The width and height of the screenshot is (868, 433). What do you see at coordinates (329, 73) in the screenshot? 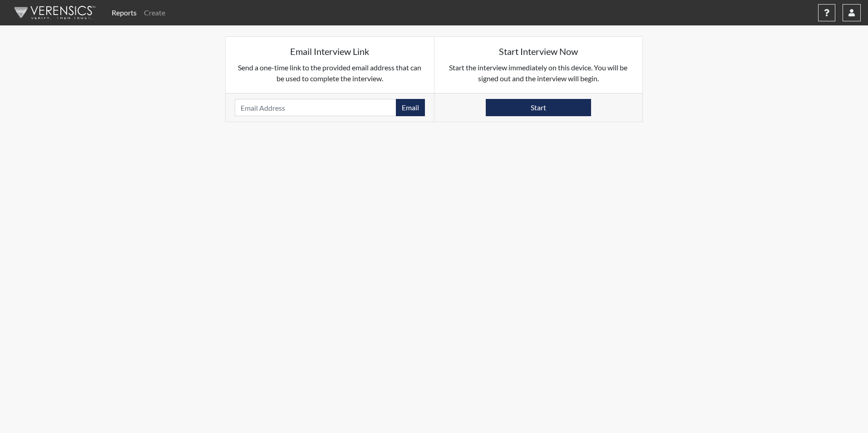
I see `p: Send a one-time link to the provided email address that can be used to complete the interview.` at bounding box center [329, 73].